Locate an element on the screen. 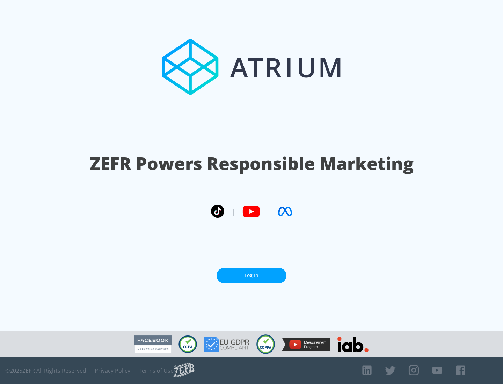  a: Log In is located at coordinates (251, 276).